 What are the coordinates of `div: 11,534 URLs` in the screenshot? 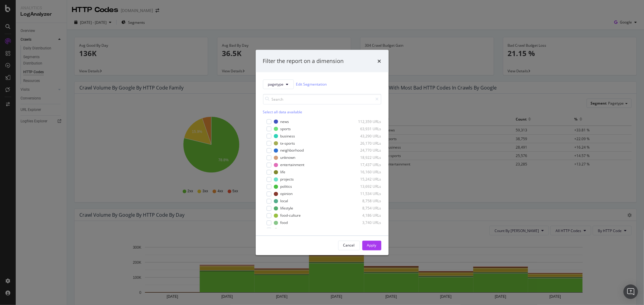 It's located at (366, 194).